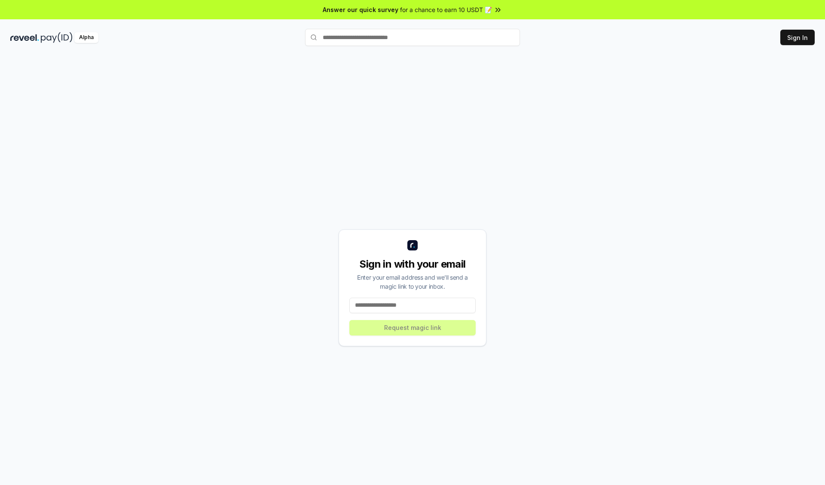 This screenshot has width=825, height=485. What do you see at coordinates (361, 9) in the screenshot?
I see `span: Answer our quick survey` at bounding box center [361, 9].